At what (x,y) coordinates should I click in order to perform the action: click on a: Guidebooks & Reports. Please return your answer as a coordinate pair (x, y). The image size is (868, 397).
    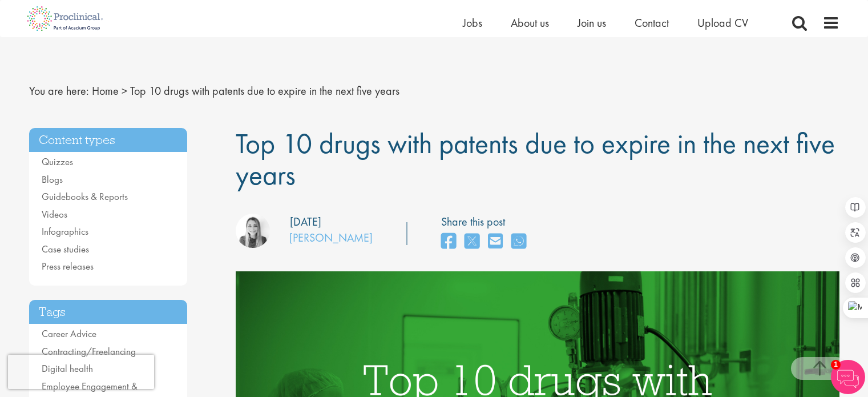
    Looking at the image, I should click on (84, 197).